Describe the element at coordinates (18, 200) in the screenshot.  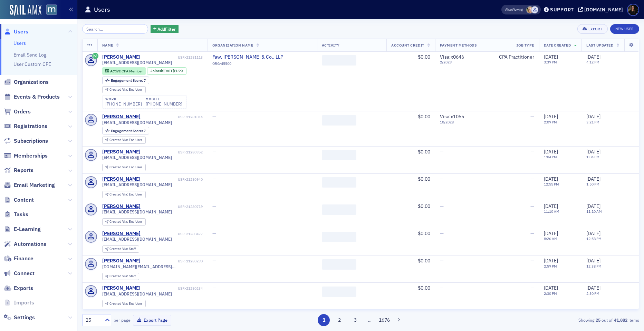
I see `a: Content` at that location.